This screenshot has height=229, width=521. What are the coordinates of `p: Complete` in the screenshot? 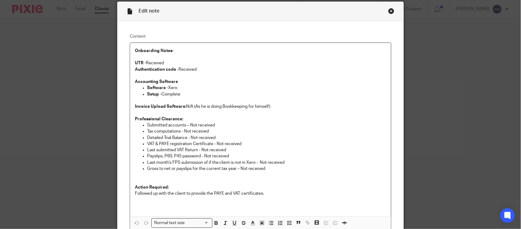 It's located at (267, 94).